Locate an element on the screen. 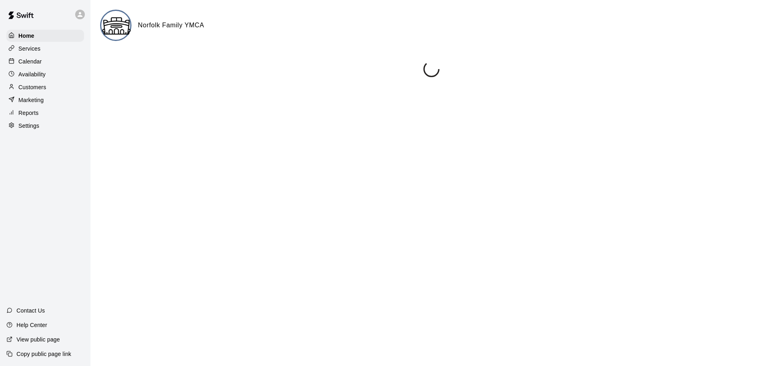 The width and height of the screenshot is (772, 366). p: View public page is located at coordinates (38, 340).